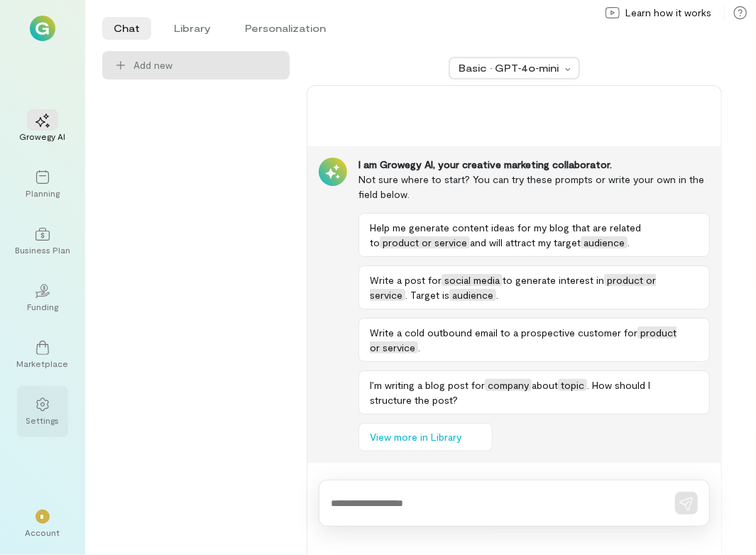 Image resolution: width=756 pixels, height=555 pixels. Describe the element at coordinates (427, 385) in the screenshot. I see `span: I’m writing a blog post for` at that location.